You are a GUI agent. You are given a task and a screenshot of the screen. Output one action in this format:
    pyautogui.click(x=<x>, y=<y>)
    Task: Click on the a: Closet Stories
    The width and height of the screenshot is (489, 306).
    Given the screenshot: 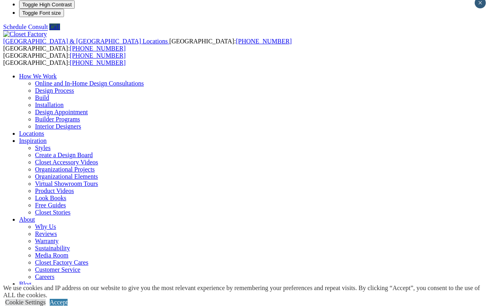 What is the action you would take?
    pyautogui.click(x=52, y=212)
    